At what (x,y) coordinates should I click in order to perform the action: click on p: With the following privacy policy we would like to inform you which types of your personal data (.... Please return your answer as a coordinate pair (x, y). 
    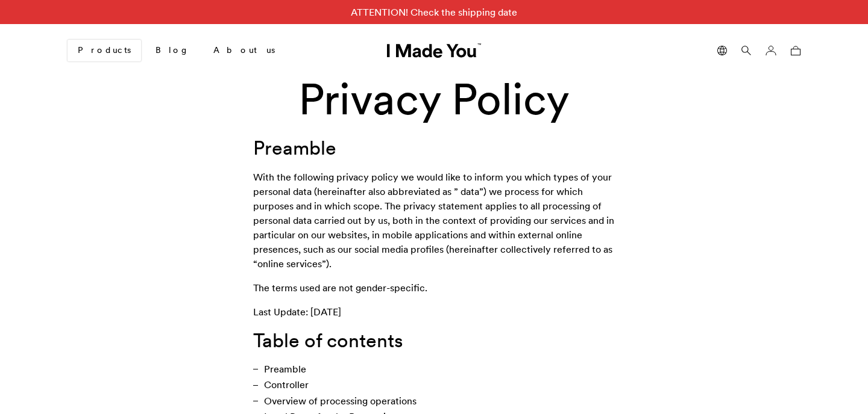
    Looking at the image, I should click on (434, 220).